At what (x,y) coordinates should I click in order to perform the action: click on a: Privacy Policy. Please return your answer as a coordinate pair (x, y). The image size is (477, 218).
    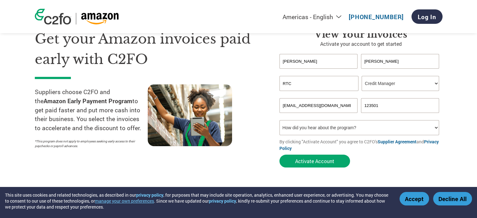
    Looking at the image, I should click on (359, 145).